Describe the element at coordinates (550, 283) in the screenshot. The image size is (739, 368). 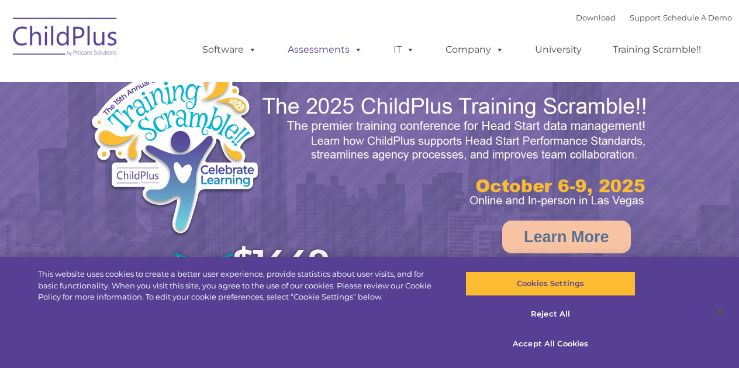
I see `button: Cookies Settings` at that location.